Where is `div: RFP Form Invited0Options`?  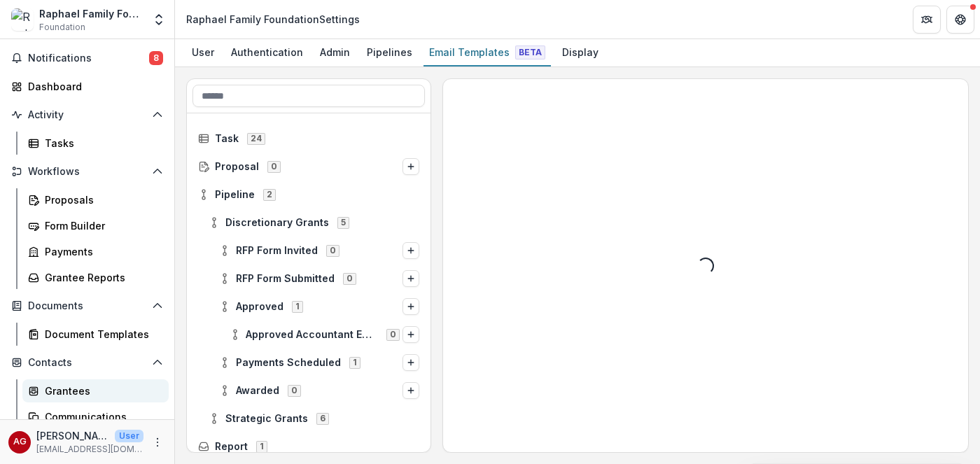 div: RFP Form Invited0Options is located at coordinates (320, 250).